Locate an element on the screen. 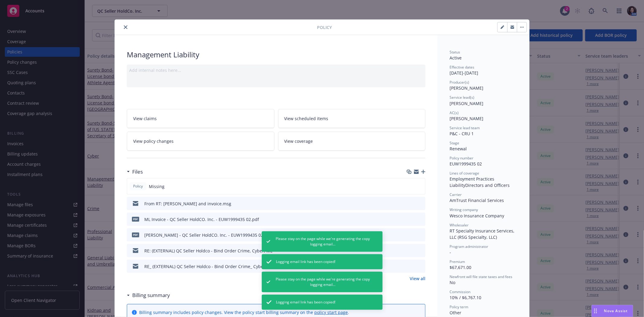  div: Add internal notes here... is located at coordinates (276, 70).